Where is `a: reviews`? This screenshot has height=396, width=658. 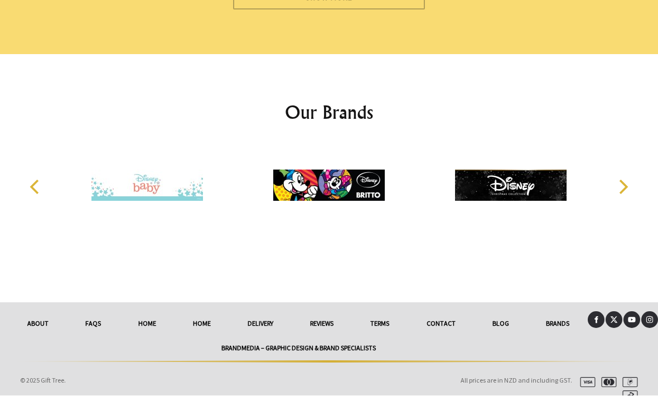
a: reviews is located at coordinates (322, 324).